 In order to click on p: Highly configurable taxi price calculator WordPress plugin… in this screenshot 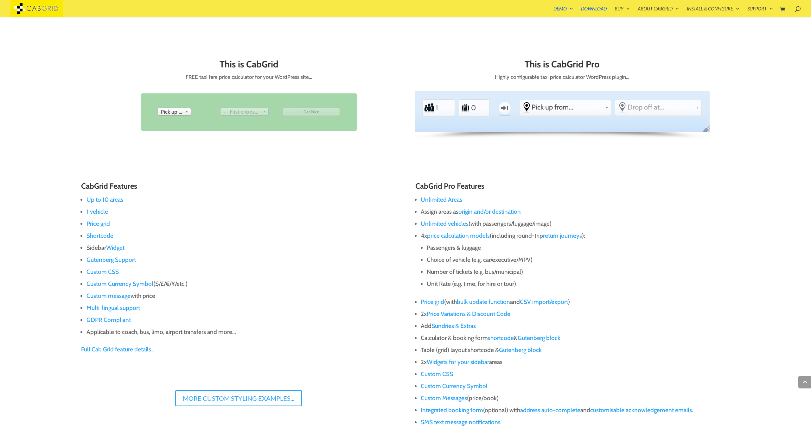, I will do `click(562, 77)`.